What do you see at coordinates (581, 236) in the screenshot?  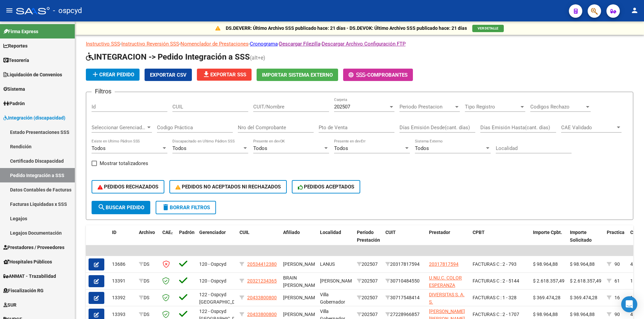 I see `span: Importe Solicitado` at bounding box center [581, 236].